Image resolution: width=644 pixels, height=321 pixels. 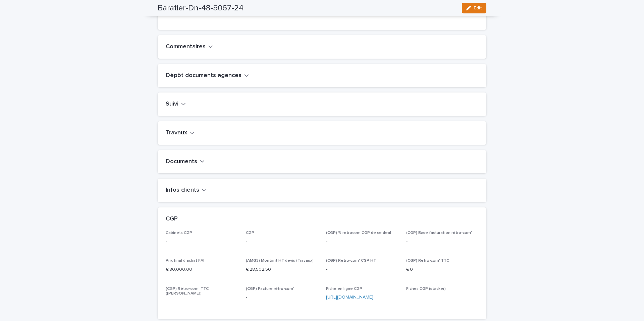 I want to click on p: € 80,000.00, so click(x=201, y=269).